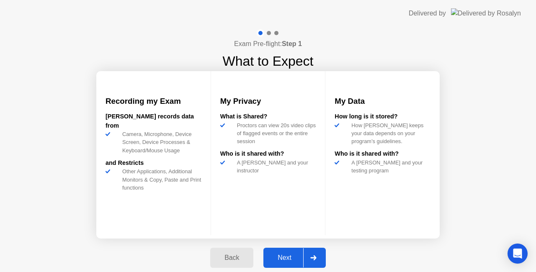 The width and height of the screenshot is (536, 272). What do you see at coordinates (160, 180) in the screenshot?
I see `div: Other Applications, Additional Monitors & Copy, Paste and Print functions` at bounding box center [160, 180].